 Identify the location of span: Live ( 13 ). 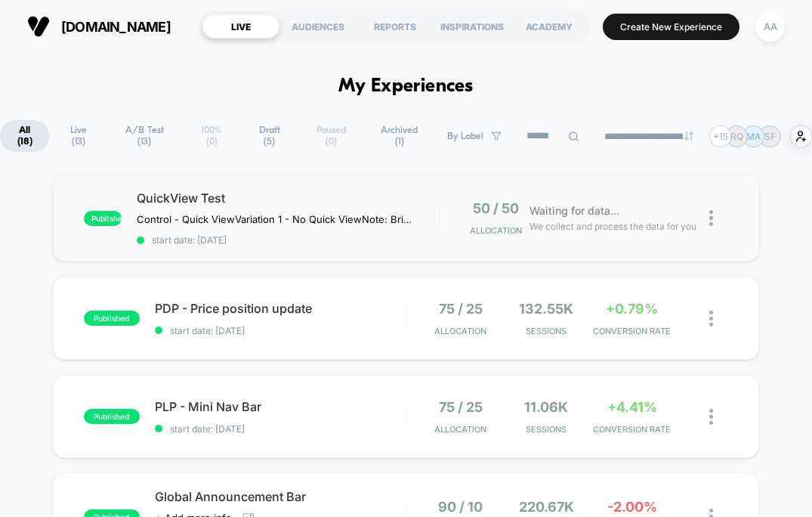
(78, 136).